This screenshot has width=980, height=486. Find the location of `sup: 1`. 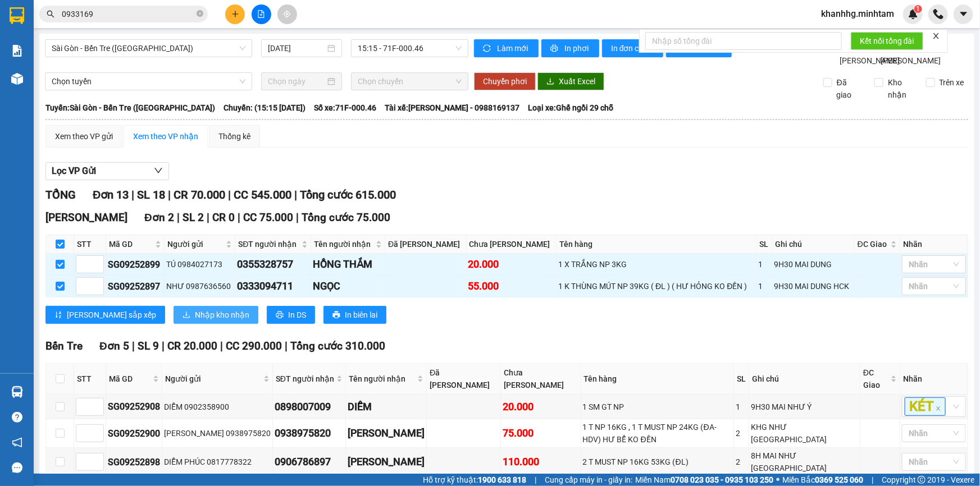

sup: 1 is located at coordinates (919, 9).